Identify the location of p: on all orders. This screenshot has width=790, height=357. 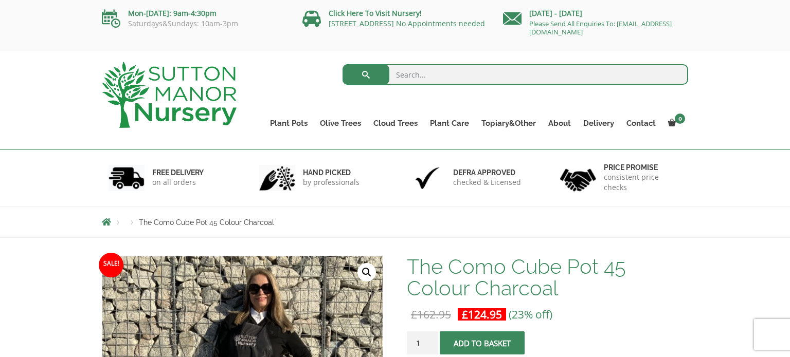
(178, 183).